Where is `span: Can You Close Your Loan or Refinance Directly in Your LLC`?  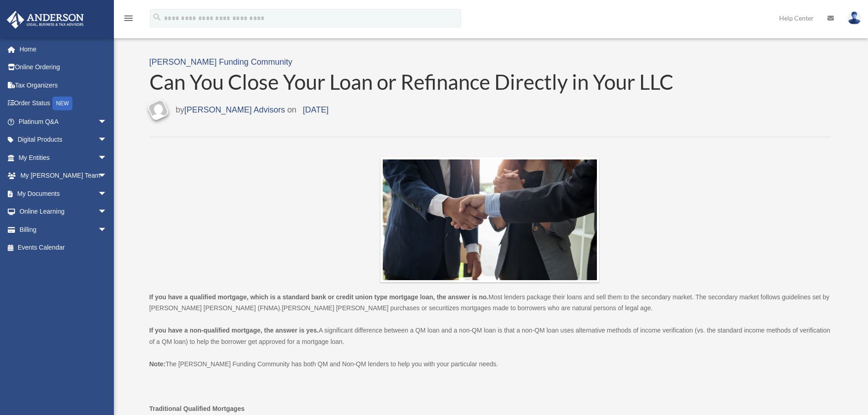
span: Can You Close Your Loan or Refinance Directly in Your LLC is located at coordinates (411, 82).